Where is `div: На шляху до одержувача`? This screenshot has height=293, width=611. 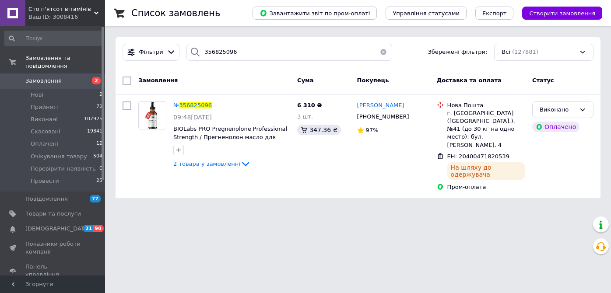 div: На шляху до одержувача is located at coordinates (486, 171).